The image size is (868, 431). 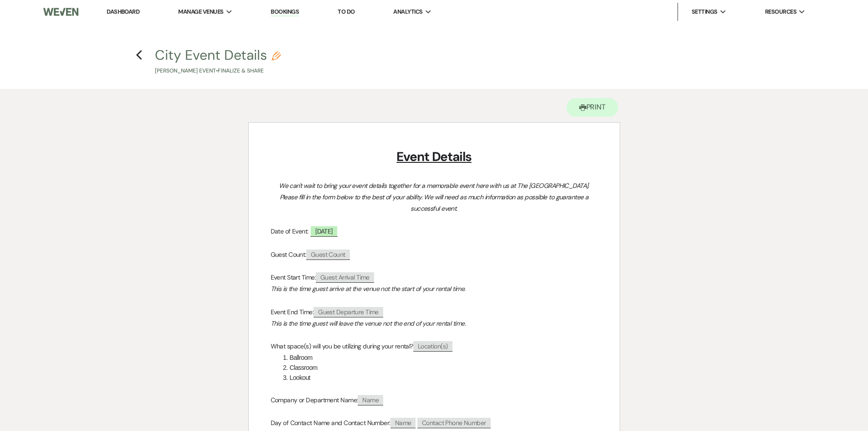 I want to click on span: Contact Phone Number, so click(x=454, y=423).